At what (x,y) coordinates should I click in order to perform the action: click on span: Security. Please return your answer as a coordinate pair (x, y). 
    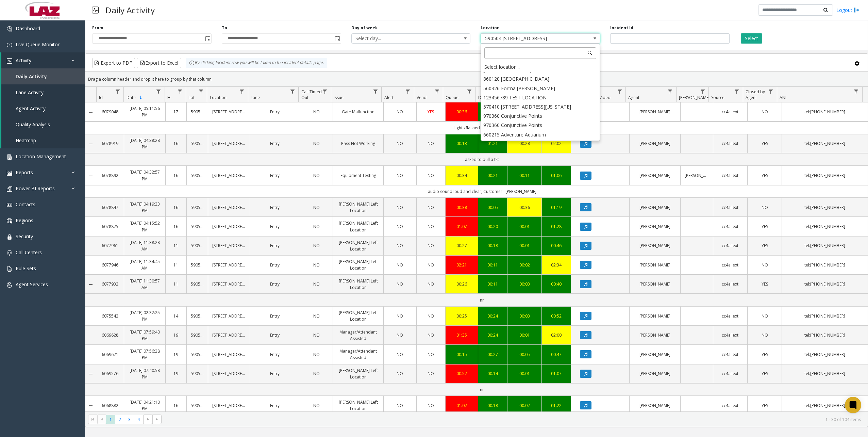
    Looking at the image, I should click on (24, 236).